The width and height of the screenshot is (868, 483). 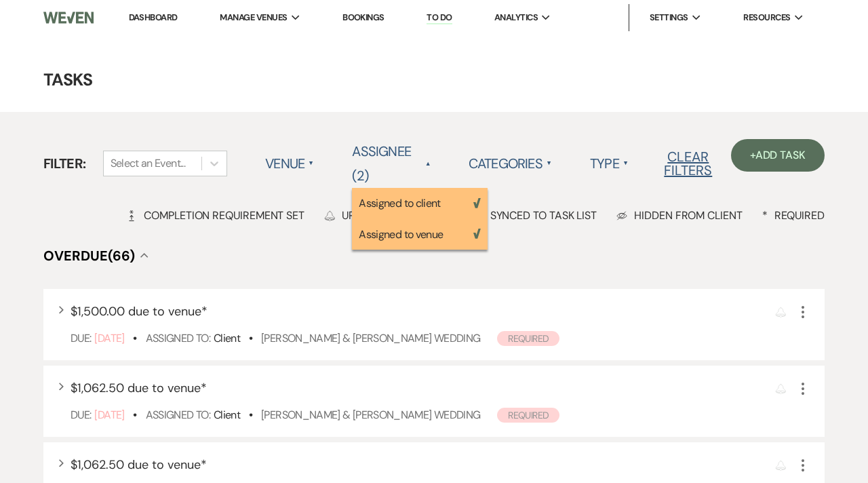 What do you see at coordinates (139, 311) in the screenshot?
I see `button: $1,500.00 due to venue*` at bounding box center [139, 311].